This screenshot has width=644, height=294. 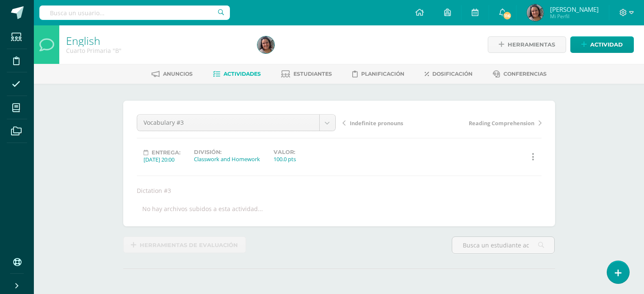 I want to click on span: Indefinite pronouns, so click(x=377, y=123).